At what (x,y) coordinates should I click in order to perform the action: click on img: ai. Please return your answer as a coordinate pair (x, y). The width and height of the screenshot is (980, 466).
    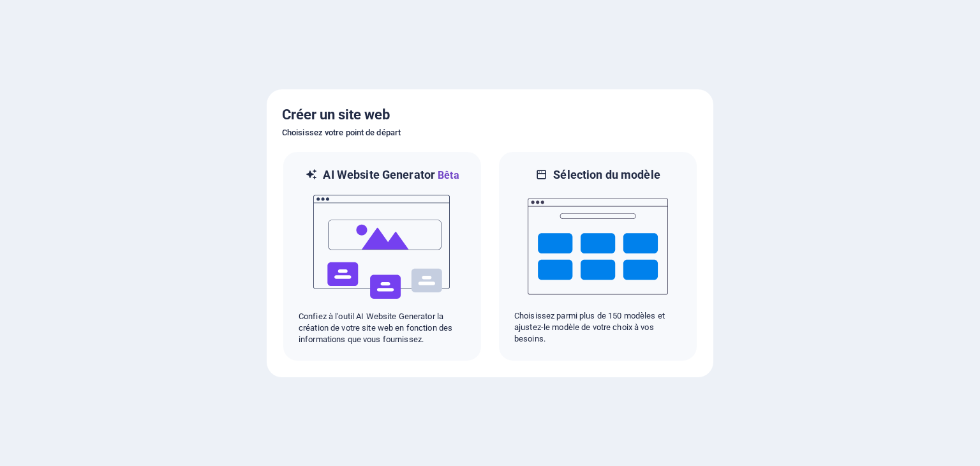
    Looking at the image, I should click on (382, 247).